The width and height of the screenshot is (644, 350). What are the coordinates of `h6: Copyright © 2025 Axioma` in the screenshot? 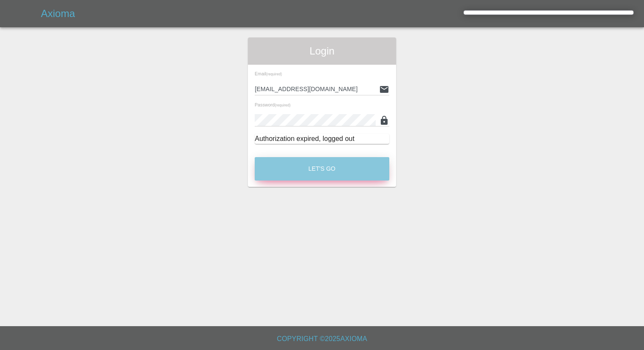 It's located at (322, 339).